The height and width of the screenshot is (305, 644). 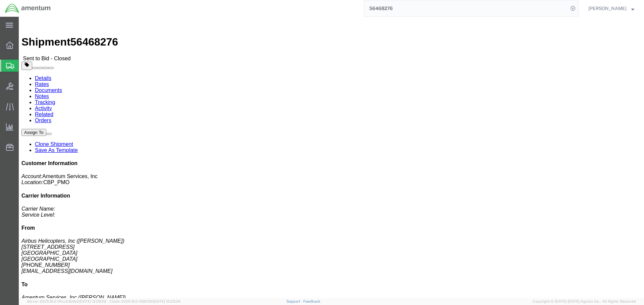 What do you see at coordinates (28, 8) in the screenshot?
I see `img: logo` at bounding box center [28, 8].